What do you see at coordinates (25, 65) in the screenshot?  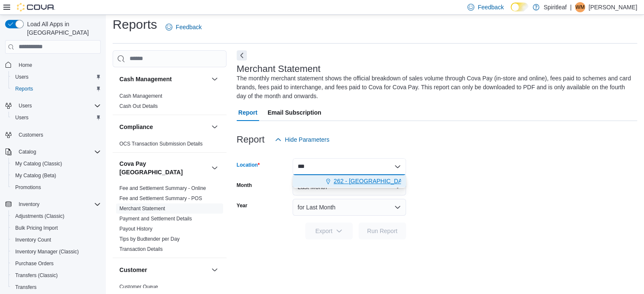 I see `a: Home` at bounding box center [25, 65].